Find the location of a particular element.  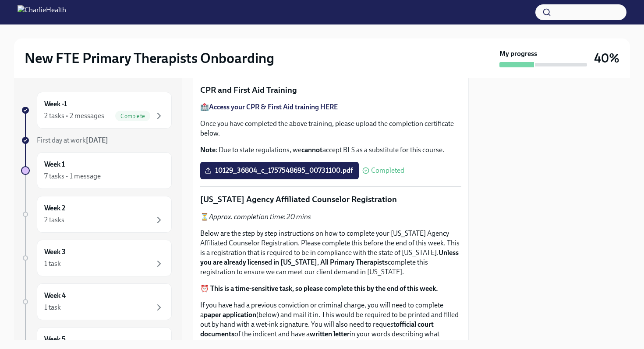

strong: written letter is located at coordinates (329, 334).